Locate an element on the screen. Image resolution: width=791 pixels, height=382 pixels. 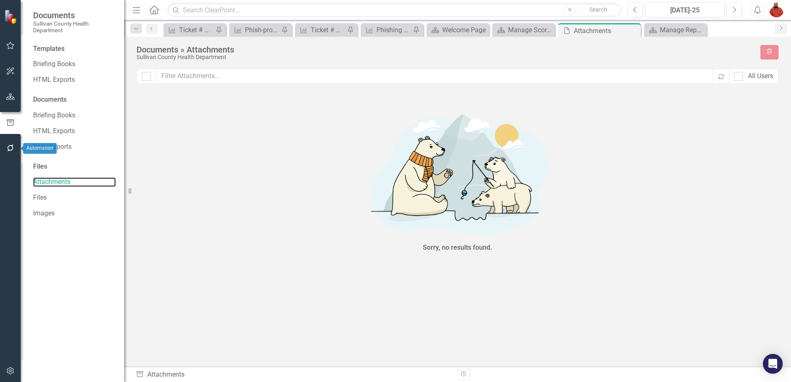
input: Filter Attachments... is located at coordinates (435, 76).